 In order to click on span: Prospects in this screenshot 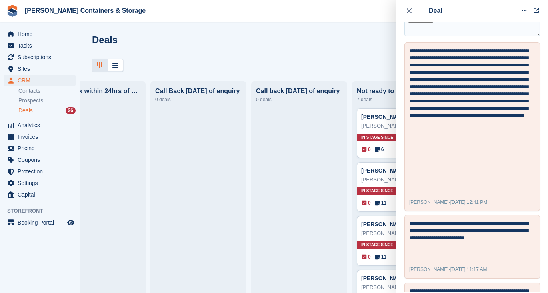, I will do `click(31, 100)`.